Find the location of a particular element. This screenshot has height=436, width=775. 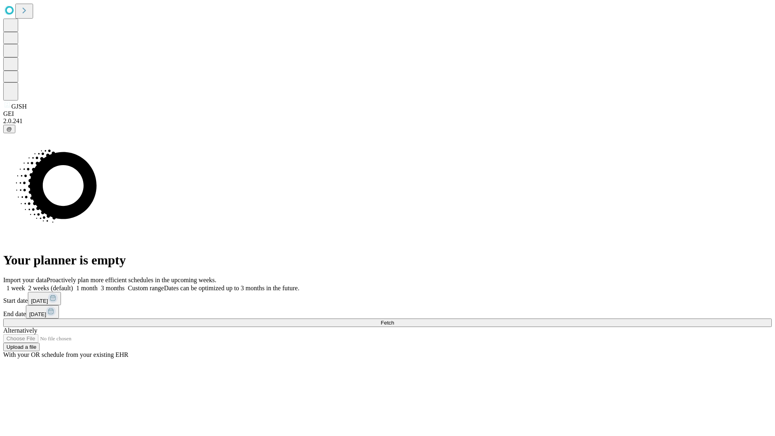

span: Fetch is located at coordinates (387, 323).